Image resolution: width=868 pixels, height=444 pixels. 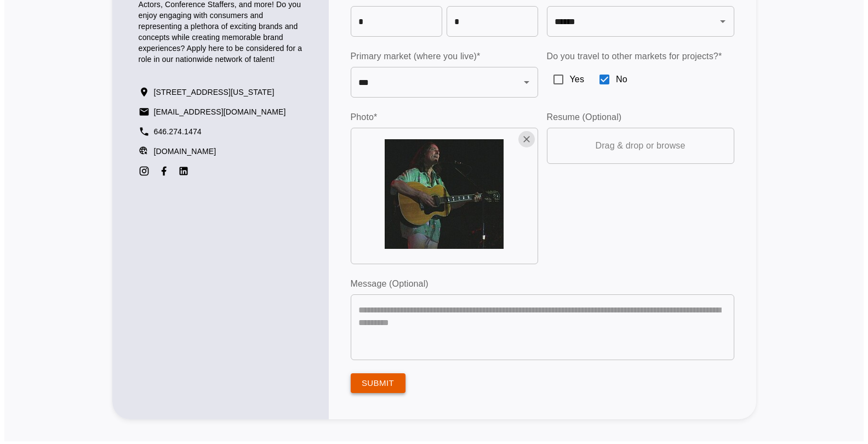 What do you see at coordinates (444, 194) in the screenshot?
I see `img: preview` at bounding box center [444, 194].